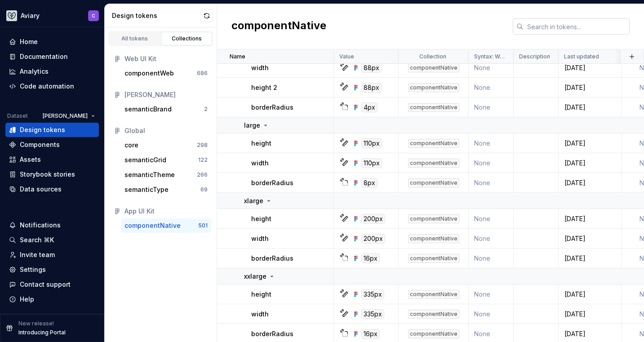 This screenshot has width=644, height=342. Describe the element at coordinates (47, 174) in the screenshot. I see `div: Storybook stories` at that location.